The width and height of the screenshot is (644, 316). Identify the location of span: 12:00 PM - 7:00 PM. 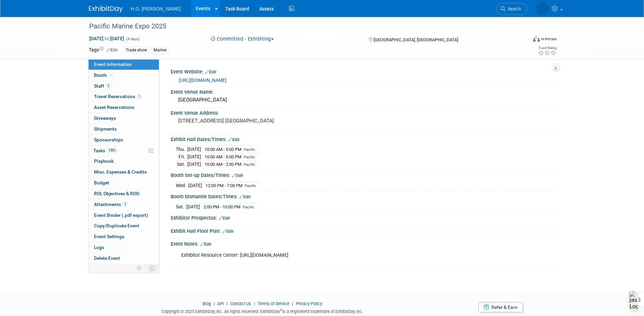
(224, 185).